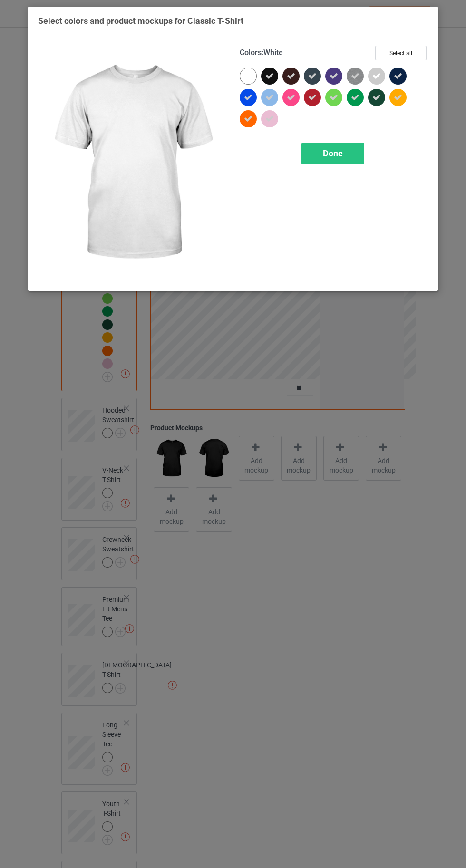 Image resolution: width=466 pixels, height=868 pixels. Describe the element at coordinates (333, 153) in the screenshot. I see `span: Done` at that location.